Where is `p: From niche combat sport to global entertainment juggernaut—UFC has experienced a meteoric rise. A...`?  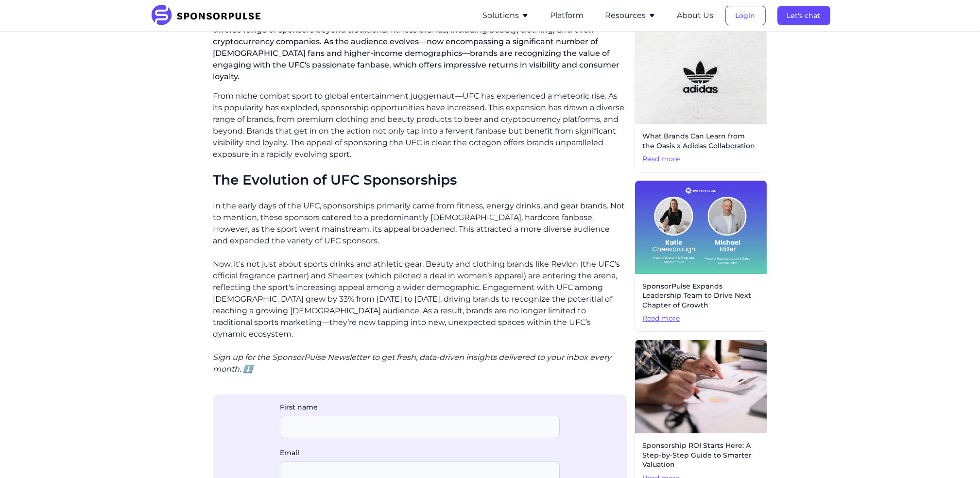 p: From niche combat sport to global entertainment juggernaut—UFC has experienced a meteoric rise. A... is located at coordinates (420, 126).